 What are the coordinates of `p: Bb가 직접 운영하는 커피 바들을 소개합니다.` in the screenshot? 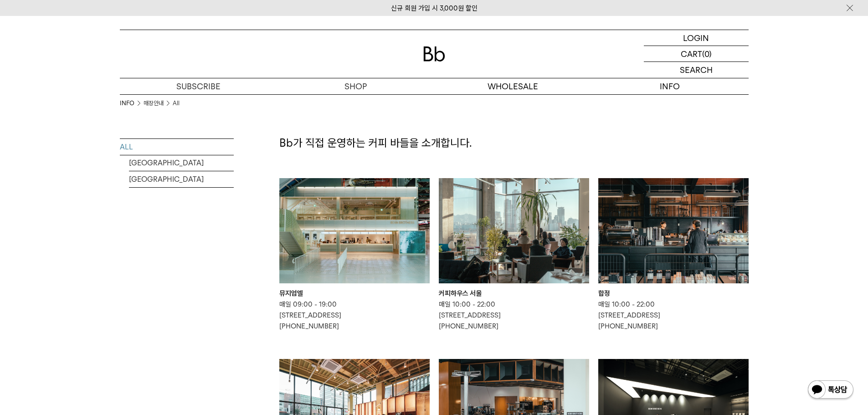 It's located at (514, 143).